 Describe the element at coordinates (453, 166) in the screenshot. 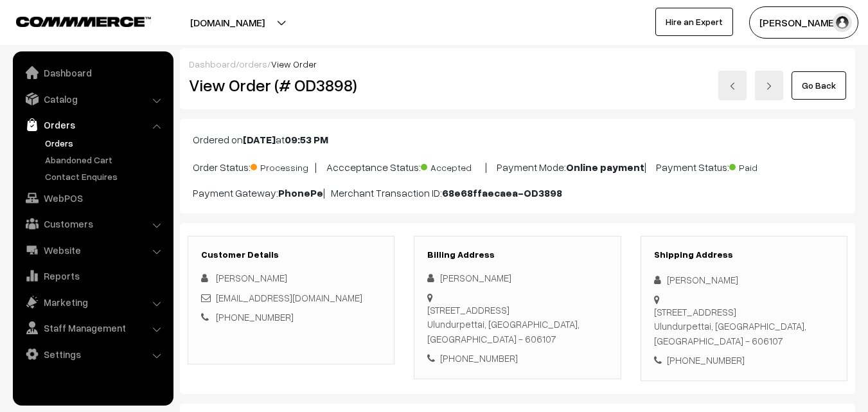

I see `span: Accepted` at that location.